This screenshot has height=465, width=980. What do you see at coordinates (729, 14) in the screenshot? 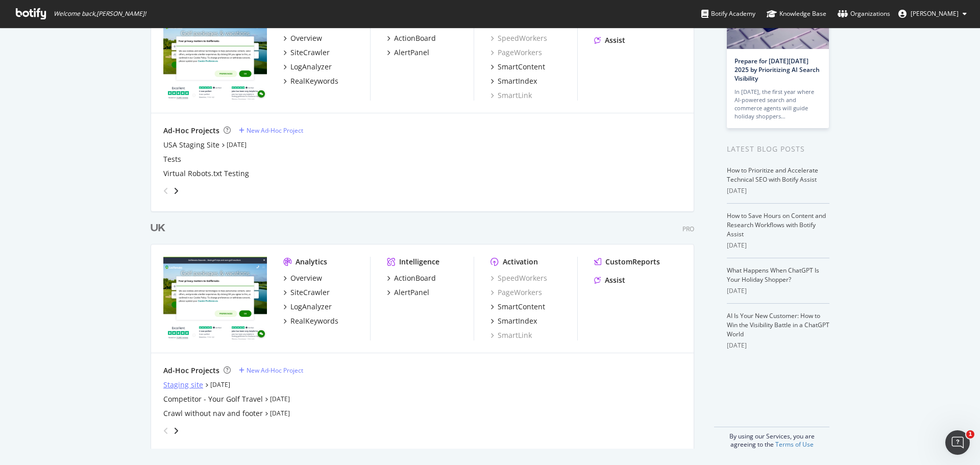
I see `div: Botify Academy` at bounding box center [729, 14].